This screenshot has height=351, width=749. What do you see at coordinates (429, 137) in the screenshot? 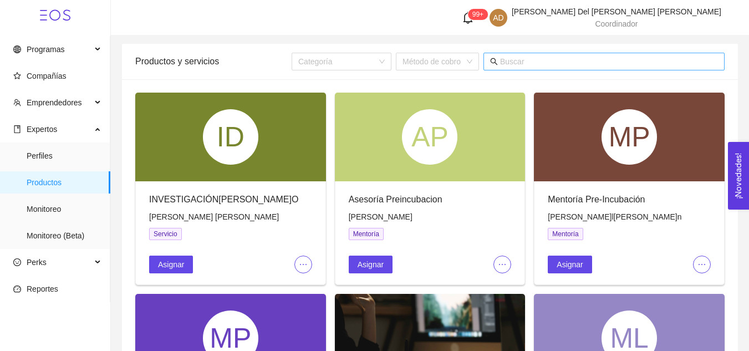
I see `div: AP` at bounding box center [429, 137].